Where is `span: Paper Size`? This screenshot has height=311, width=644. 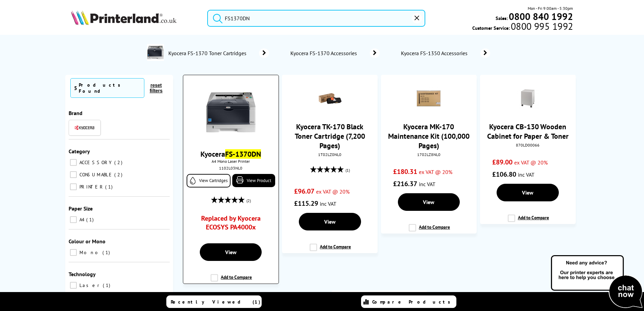 span: Paper Size is located at coordinates (80, 208).